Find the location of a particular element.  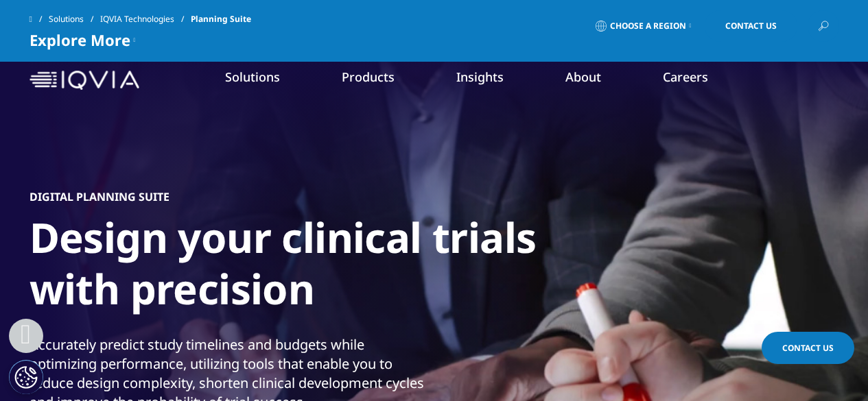

a: About is located at coordinates (584, 77).